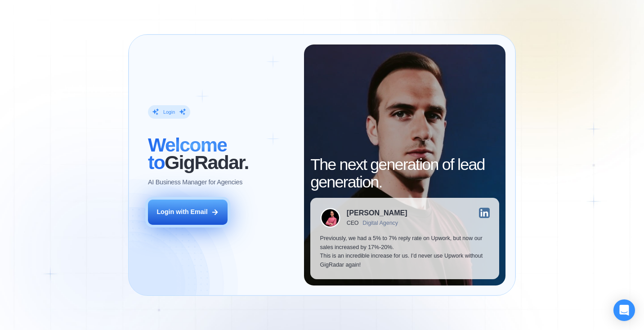 The width and height of the screenshot is (644, 330). Describe the element at coordinates (405, 251) in the screenshot. I see `p: Previously, we had a 5% to 7% reply rate on Upwork, but now our sales increased by 17%-20%. This ...` at that location.